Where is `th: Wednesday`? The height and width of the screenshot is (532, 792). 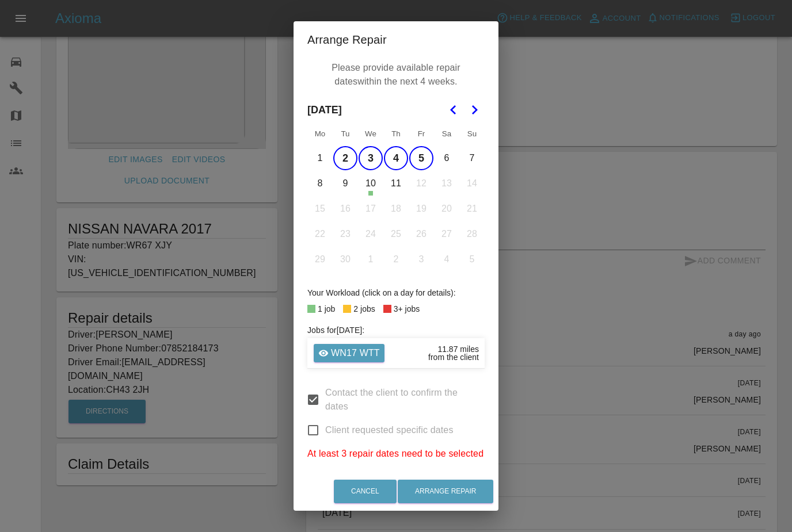
th: Wednesday is located at coordinates (371, 134).